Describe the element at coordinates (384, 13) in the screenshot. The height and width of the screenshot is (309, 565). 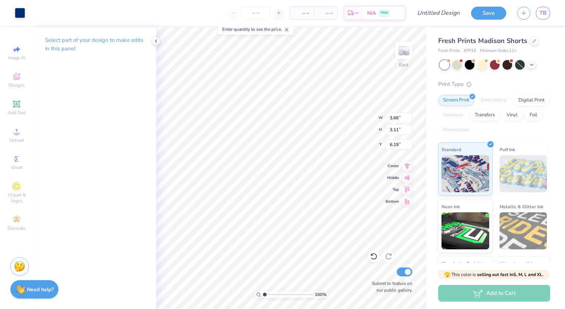
I see `span: FREE` at that location.